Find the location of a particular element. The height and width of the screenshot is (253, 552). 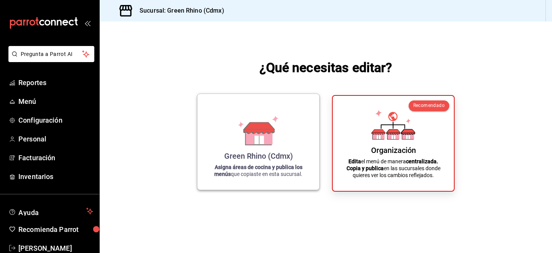

p: el menú de manera en las sucursales donde quieres ver los cambios reflejados. is located at coordinates (394, 168).